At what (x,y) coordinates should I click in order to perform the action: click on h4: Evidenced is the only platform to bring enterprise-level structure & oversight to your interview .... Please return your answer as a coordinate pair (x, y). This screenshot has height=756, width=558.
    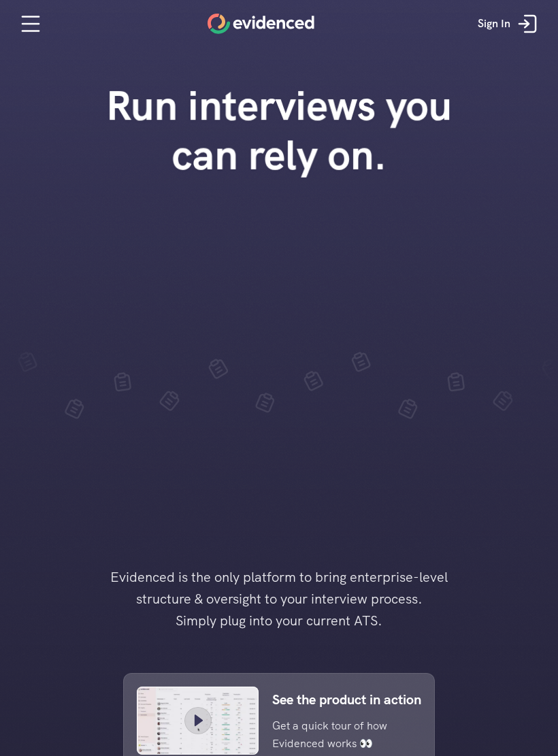
    Looking at the image, I should click on (279, 599).